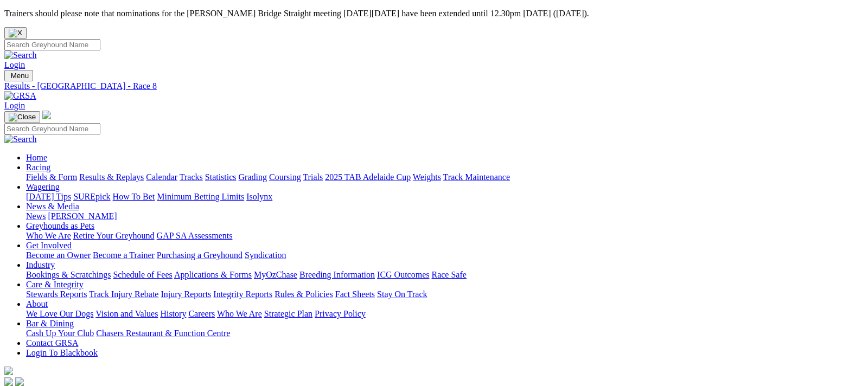  I want to click on a: We Love Our Dogs, so click(60, 314).